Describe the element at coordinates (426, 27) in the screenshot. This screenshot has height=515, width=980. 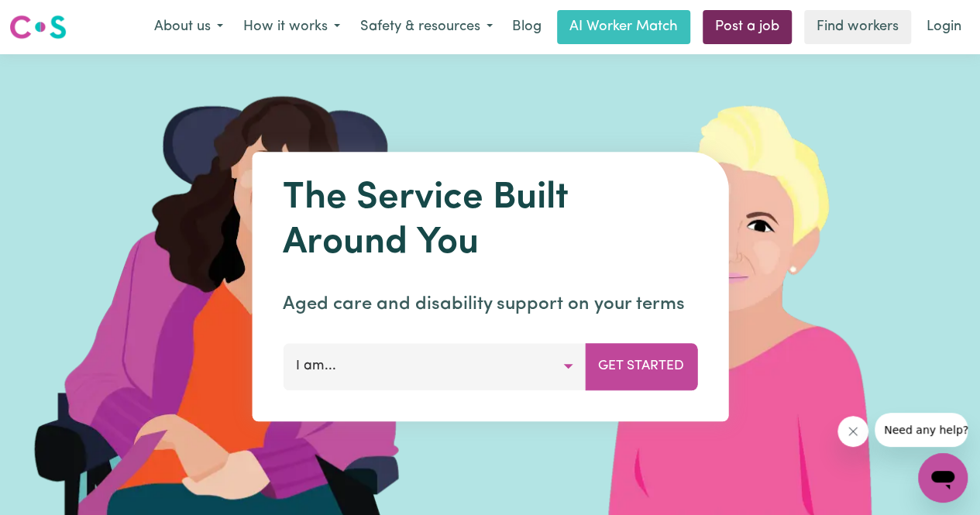
I see `button: Safety & resources` at that location.